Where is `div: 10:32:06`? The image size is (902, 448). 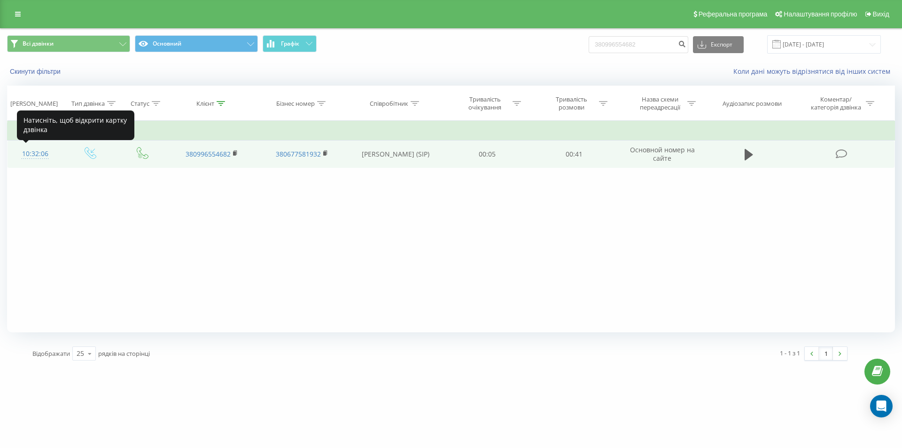 div: 10:32:06 is located at coordinates (35, 154).